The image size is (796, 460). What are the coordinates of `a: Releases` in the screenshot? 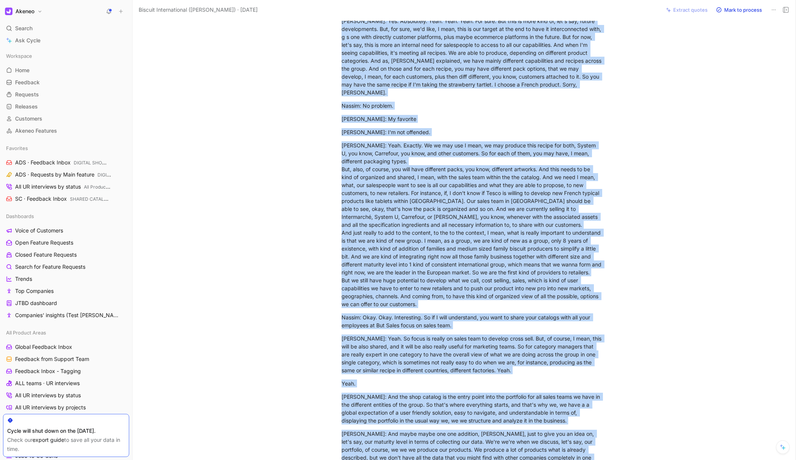 It's located at (66, 107).